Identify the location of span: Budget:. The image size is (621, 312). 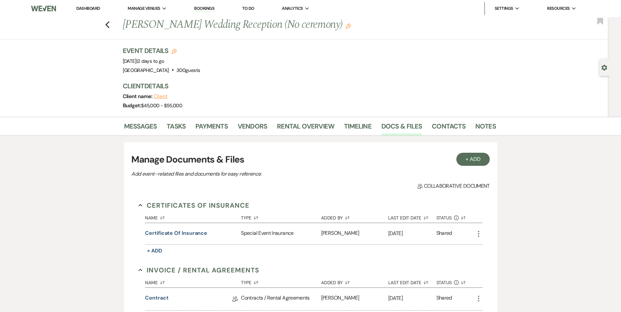
(132, 105).